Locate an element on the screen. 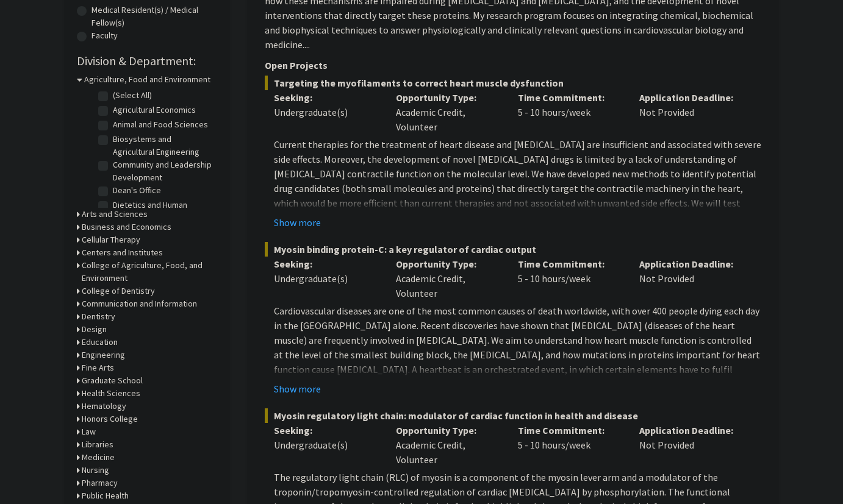  h3: Agriculture, Food and Environment is located at coordinates (147, 79).